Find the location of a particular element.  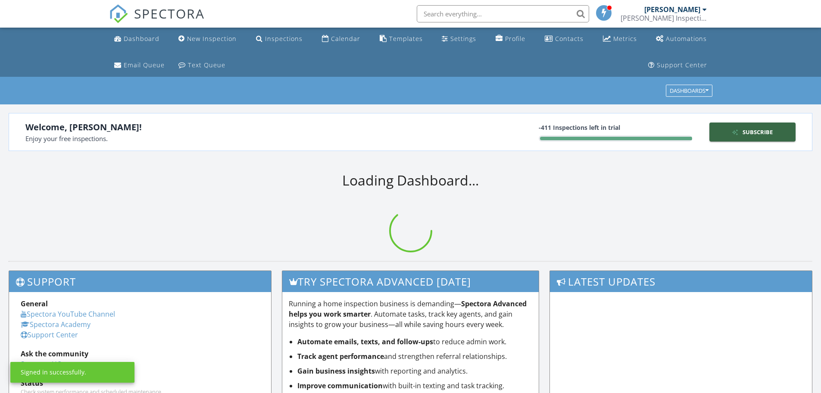

img: icon-sparkles-377fab4bbd7c819a5895.svg is located at coordinates (737, 132).